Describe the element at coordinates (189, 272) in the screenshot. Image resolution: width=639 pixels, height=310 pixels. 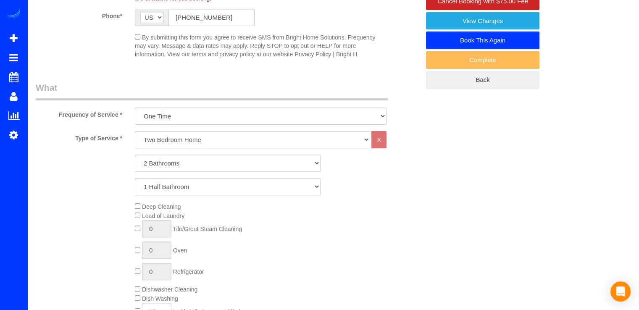
I see `span: Refrigerator` at that location.